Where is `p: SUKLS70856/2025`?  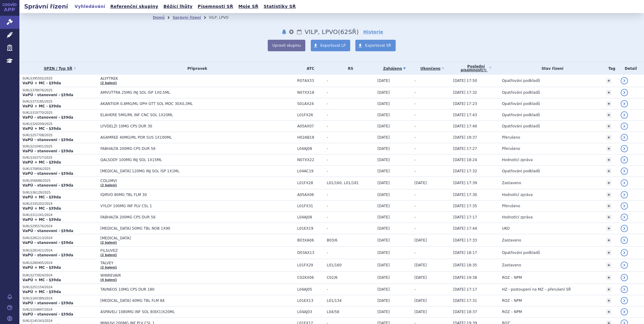 p: SUKLS70856/2025 is located at coordinates (60, 169).